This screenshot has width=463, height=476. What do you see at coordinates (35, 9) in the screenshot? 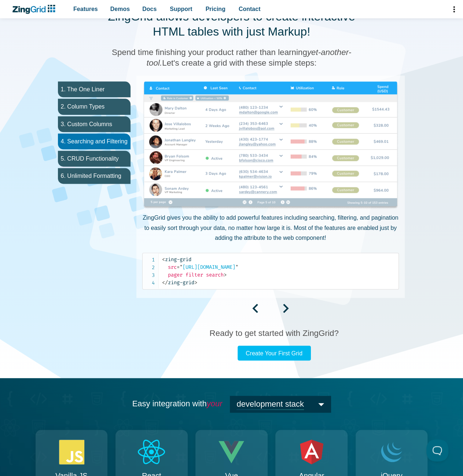
I see `a: ZingChart Logo. Click to return to the homepage` at bounding box center [35, 9].